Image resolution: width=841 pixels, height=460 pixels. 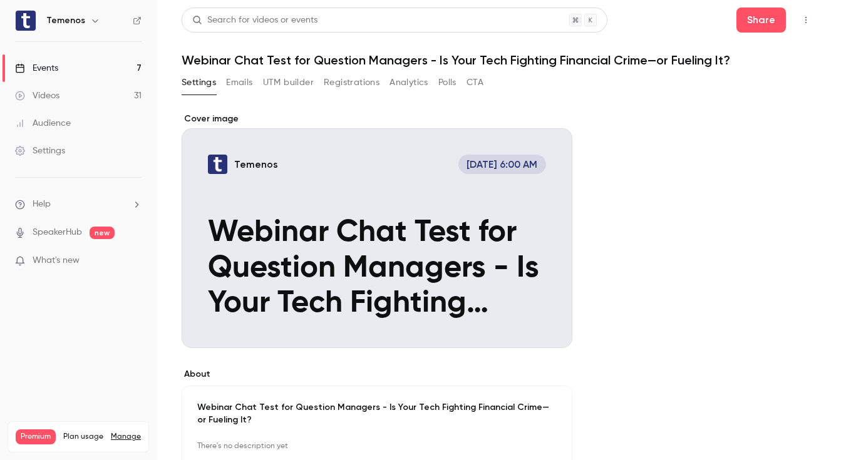 What do you see at coordinates (499, 60) in the screenshot?
I see `h1: Webinar Chat Test for Question Managers - Is Your Tech Fighting Financial Crime—or Fueling It?` at bounding box center [499, 60].